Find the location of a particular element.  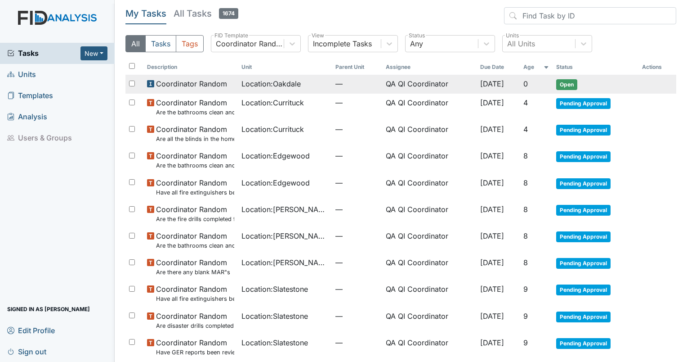

span: Coordinator Random is located at coordinates (192, 84).